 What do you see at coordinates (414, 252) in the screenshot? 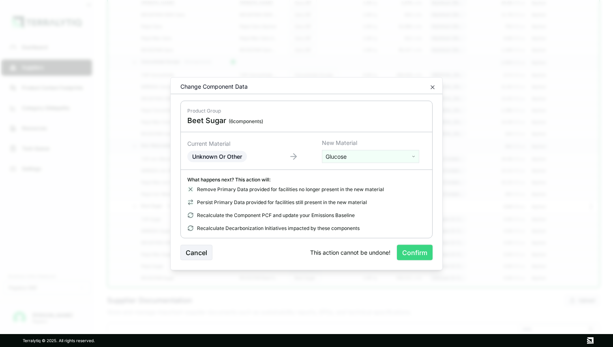
I see `button: Confirm` at bounding box center [414, 252].